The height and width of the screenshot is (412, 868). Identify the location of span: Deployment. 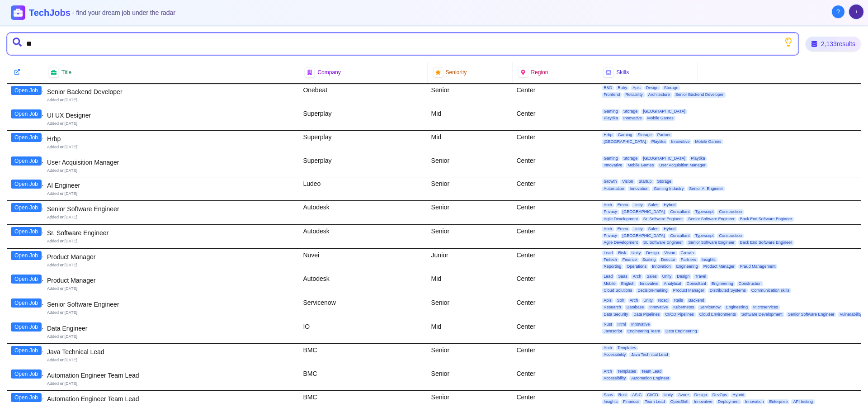
(729, 401).